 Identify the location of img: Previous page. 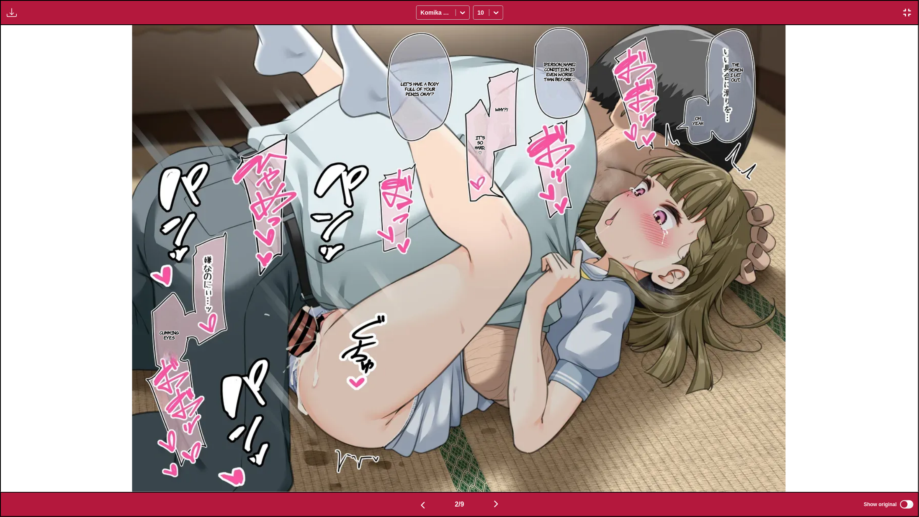
(423, 505).